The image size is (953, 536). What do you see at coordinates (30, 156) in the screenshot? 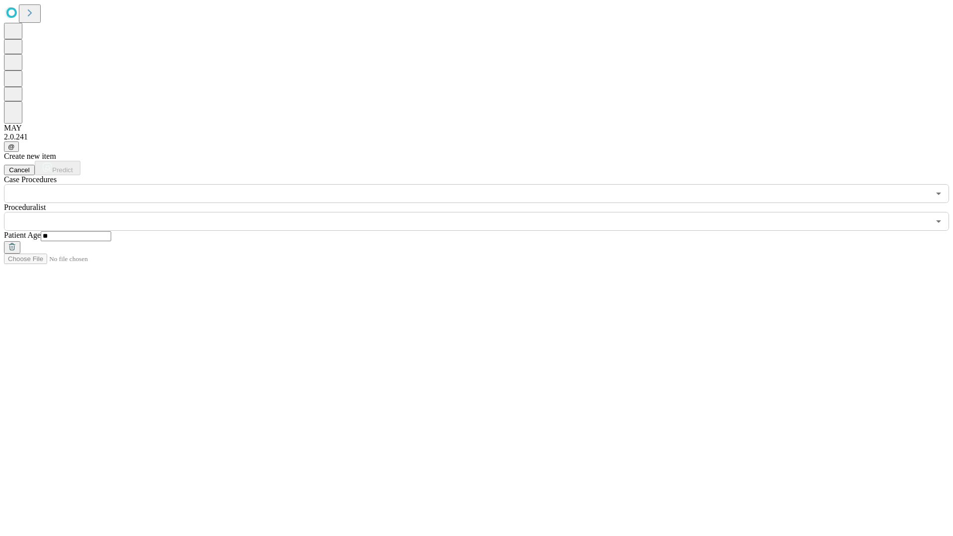
I see `span: Create new item` at bounding box center [30, 156].